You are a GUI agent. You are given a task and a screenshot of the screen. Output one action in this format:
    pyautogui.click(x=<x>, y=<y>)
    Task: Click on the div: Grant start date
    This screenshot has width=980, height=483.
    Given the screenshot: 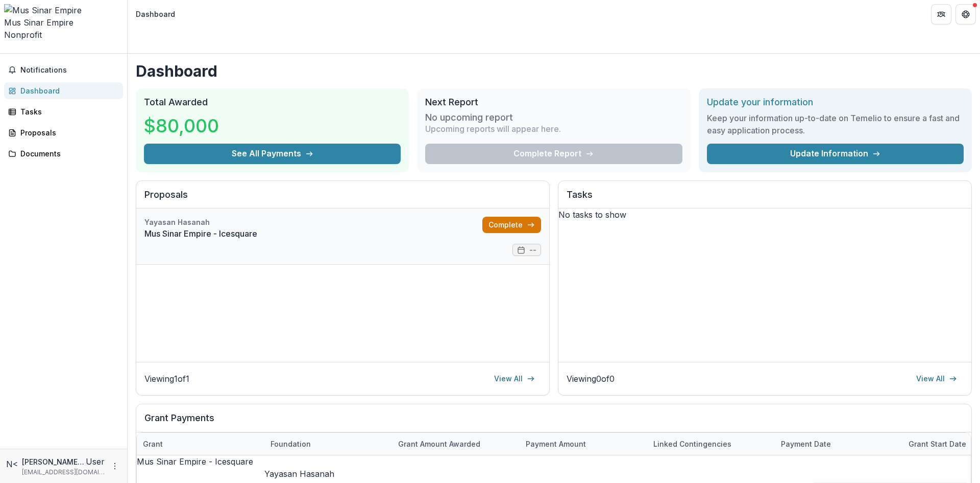 What is the action you would take?
    pyautogui.click(x=937, y=443)
    